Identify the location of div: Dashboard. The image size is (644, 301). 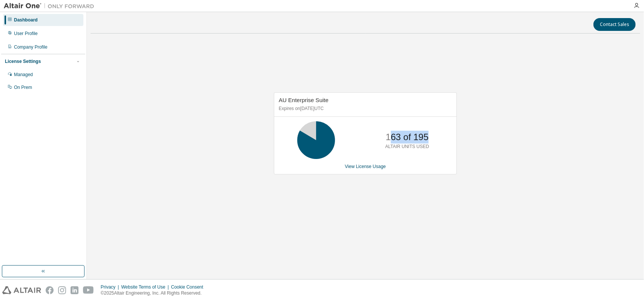
(26, 20).